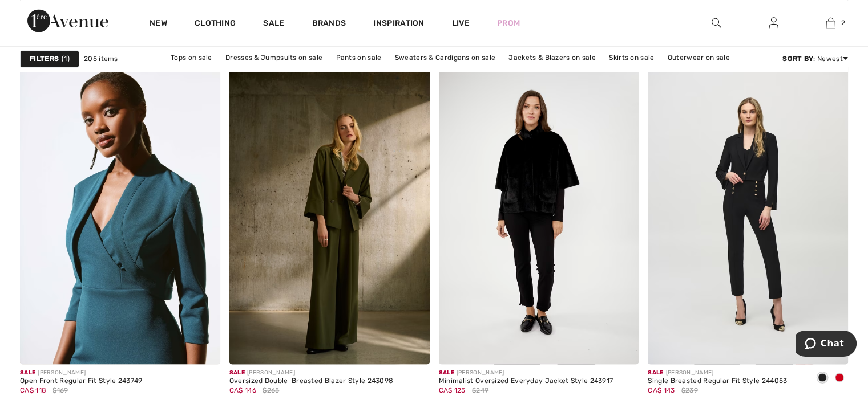 The image size is (868, 416). I want to click on div: : Newest, so click(815, 59).